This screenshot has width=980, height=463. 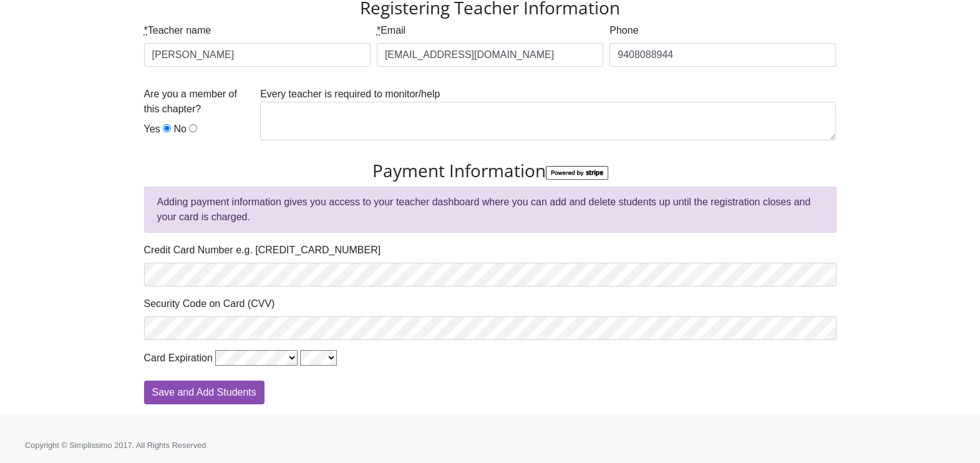 I want to click on label: Card Expiration, so click(x=179, y=358).